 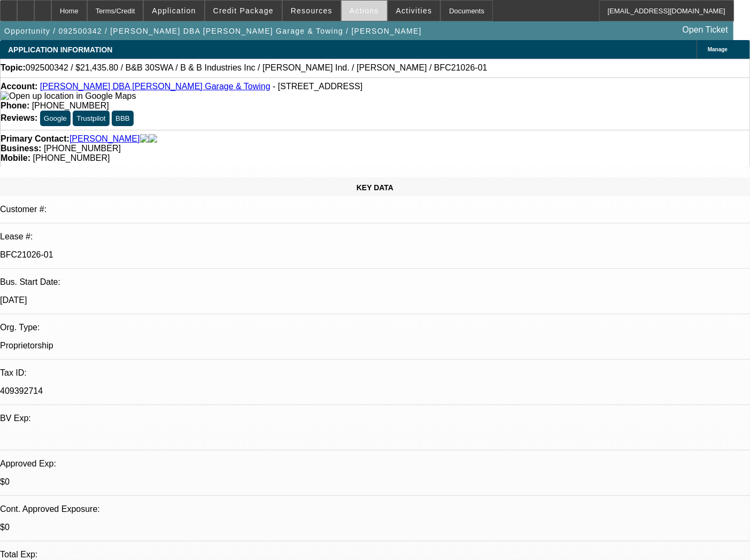 I want to click on button: Activities, so click(x=414, y=10).